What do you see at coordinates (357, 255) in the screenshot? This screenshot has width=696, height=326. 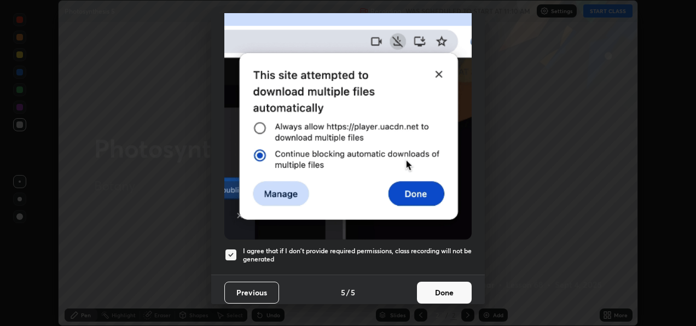 I see `h5: I agree that if I don't provide required permissions, class recording will not be generated` at bounding box center [357, 255].